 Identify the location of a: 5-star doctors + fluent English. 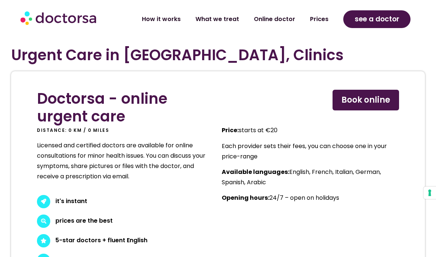
(101, 240).